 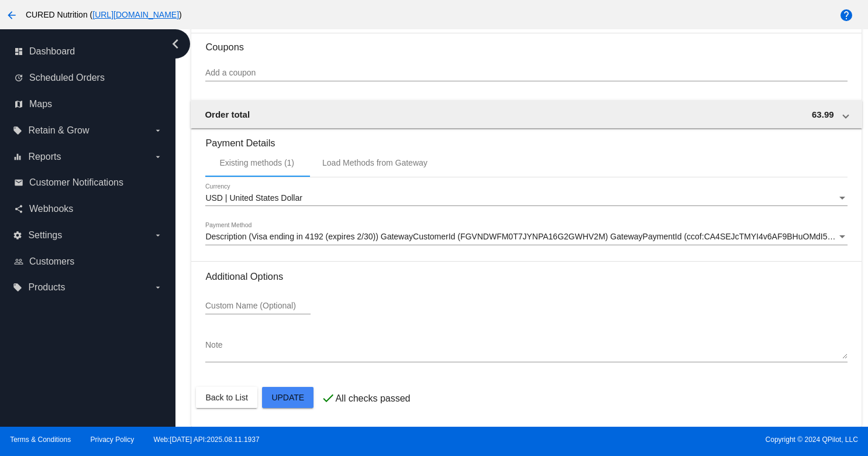 What do you see at coordinates (88, 52) in the screenshot?
I see `a: dashboard Dashboard` at bounding box center [88, 52].